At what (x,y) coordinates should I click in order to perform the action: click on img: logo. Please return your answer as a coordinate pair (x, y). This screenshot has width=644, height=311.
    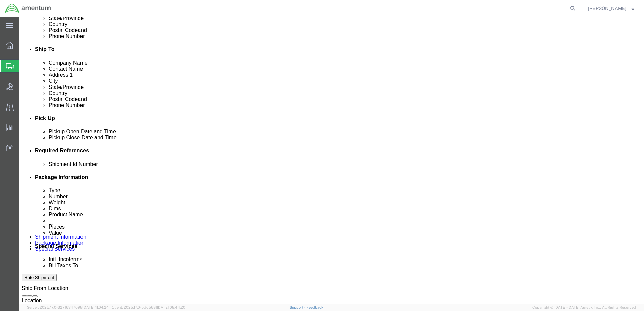
    Looking at the image, I should click on (28, 9).